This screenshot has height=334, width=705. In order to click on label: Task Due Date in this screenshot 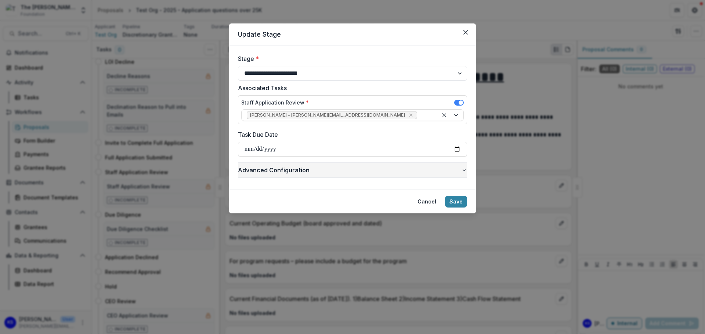, I will do `click(350, 135)`.